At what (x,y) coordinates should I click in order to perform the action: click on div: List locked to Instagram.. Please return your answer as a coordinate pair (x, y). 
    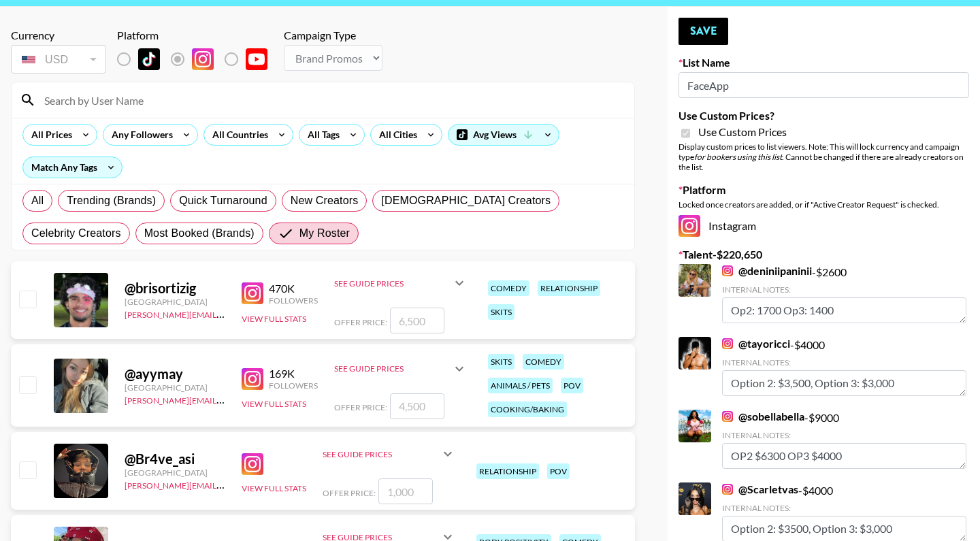
    Looking at the image, I should click on (198, 59).